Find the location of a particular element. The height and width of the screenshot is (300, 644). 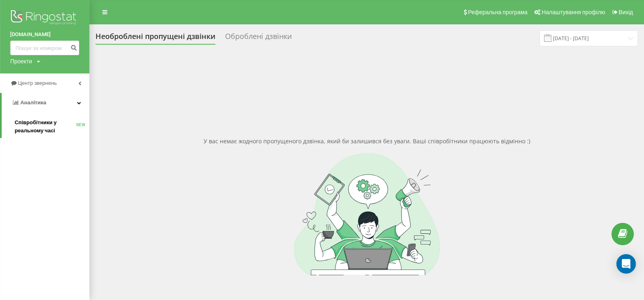

a: Аналiтика is located at coordinates (46, 103).